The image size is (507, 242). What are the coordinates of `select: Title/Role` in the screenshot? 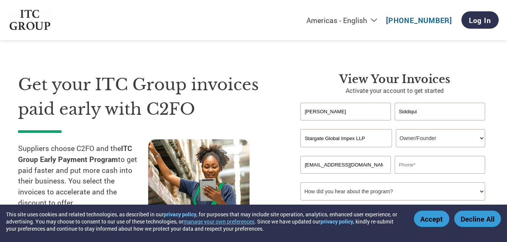 It's located at (440, 138).